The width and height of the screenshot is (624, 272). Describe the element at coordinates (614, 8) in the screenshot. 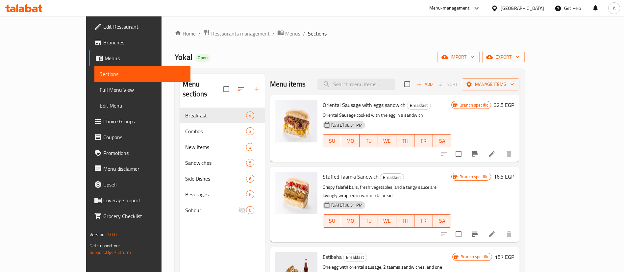

I see `span: A` at that location.